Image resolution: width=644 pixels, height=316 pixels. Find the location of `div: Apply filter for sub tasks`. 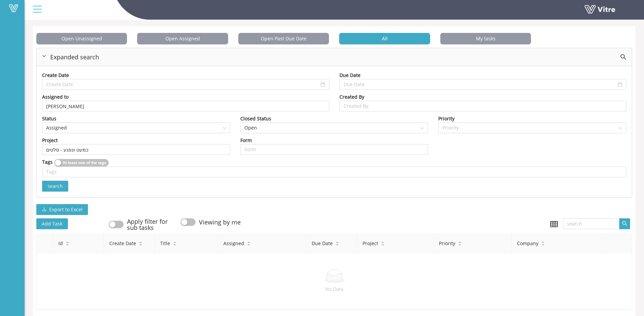

div: Apply filter for sub tasks is located at coordinates (149, 224).